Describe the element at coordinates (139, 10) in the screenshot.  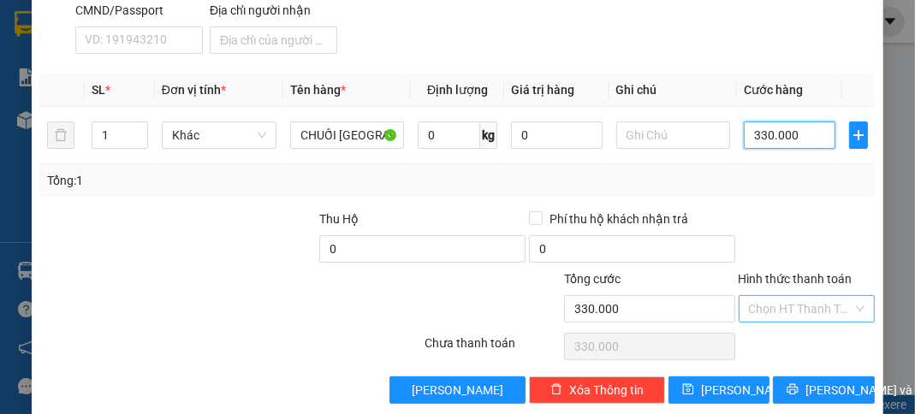
I see `div: CMND/Passport` at that location.